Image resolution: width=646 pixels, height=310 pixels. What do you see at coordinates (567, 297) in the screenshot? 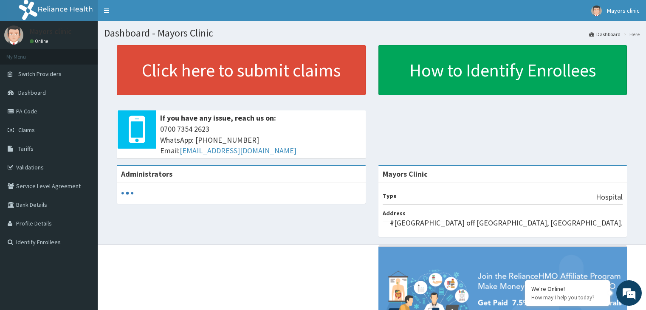
I see `p: How may I help you today?` at bounding box center [567, 297].